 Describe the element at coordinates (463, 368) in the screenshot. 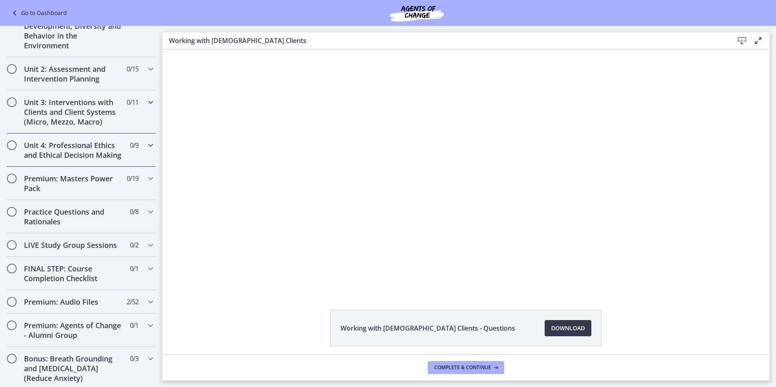

I see `span: Complete & continue` at that location.